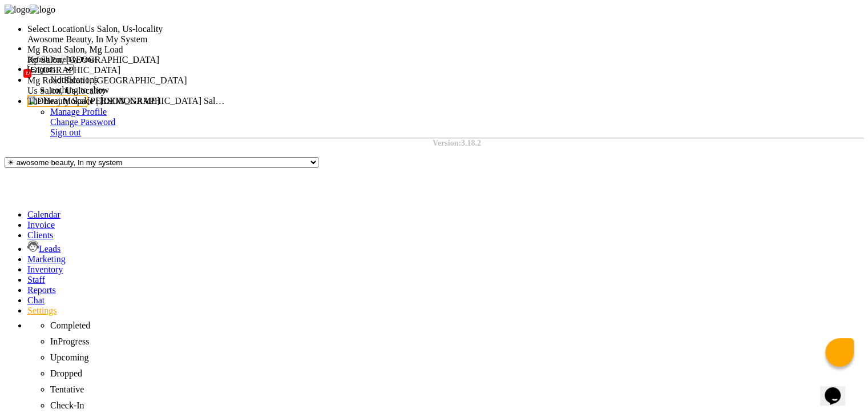 The width and height of the screenshot is (868, 417). What do you see at coordinates (40, 235) in the screenshot?
I see `span: Clients` at bounding box center [40, 235].